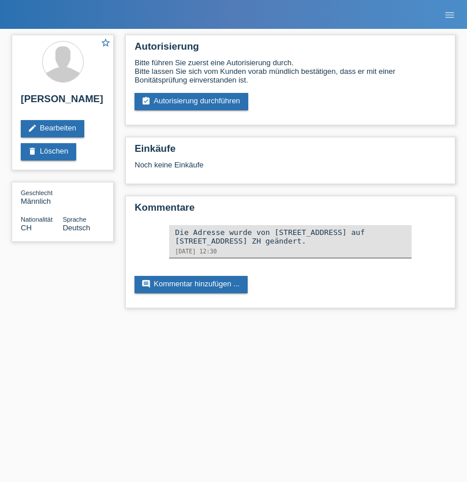  I want to click on a: editBearbeiten, so click(53, 129).